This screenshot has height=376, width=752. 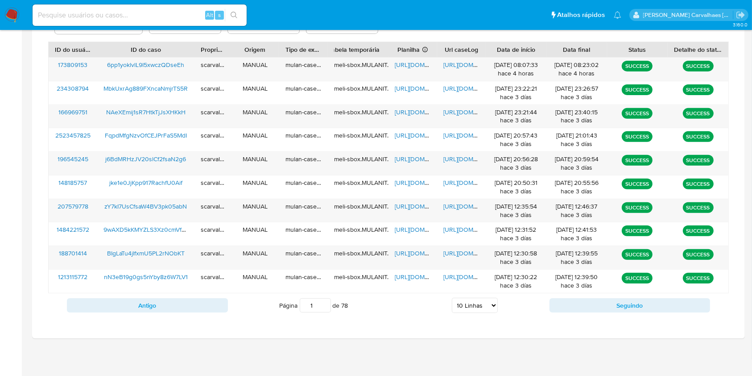 I want to click on a: Notificações, so click(x=618, y=15).